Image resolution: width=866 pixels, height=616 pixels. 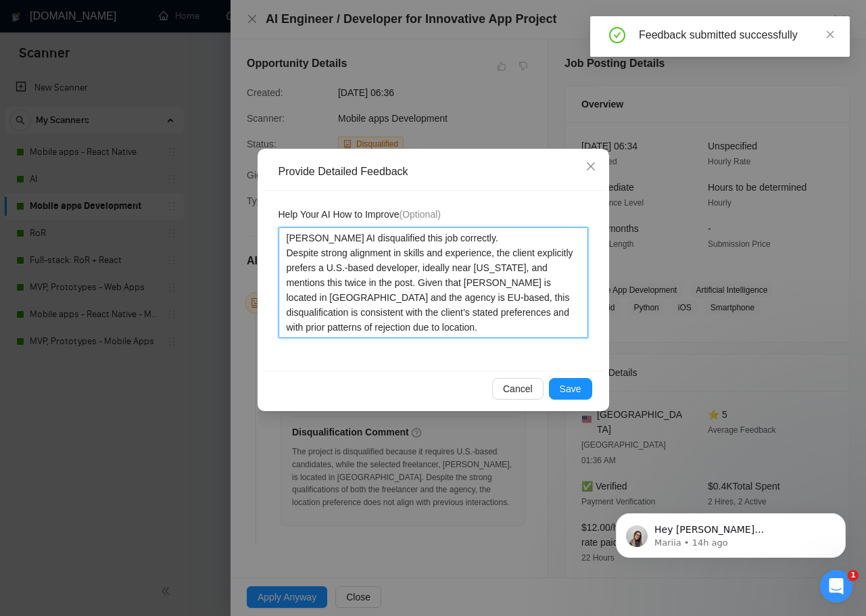 I want to click on button: Save, so click(x=570, y=388).